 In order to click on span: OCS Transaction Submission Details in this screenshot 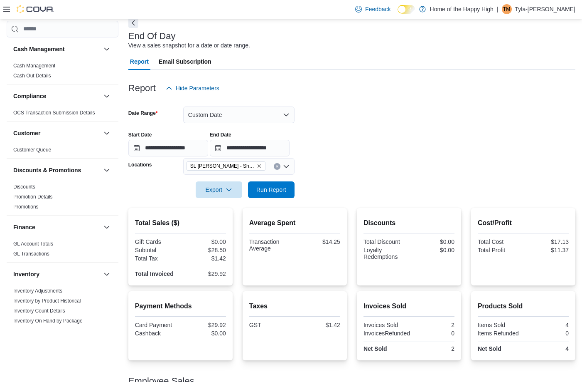, I will do `click(54, 113)`.